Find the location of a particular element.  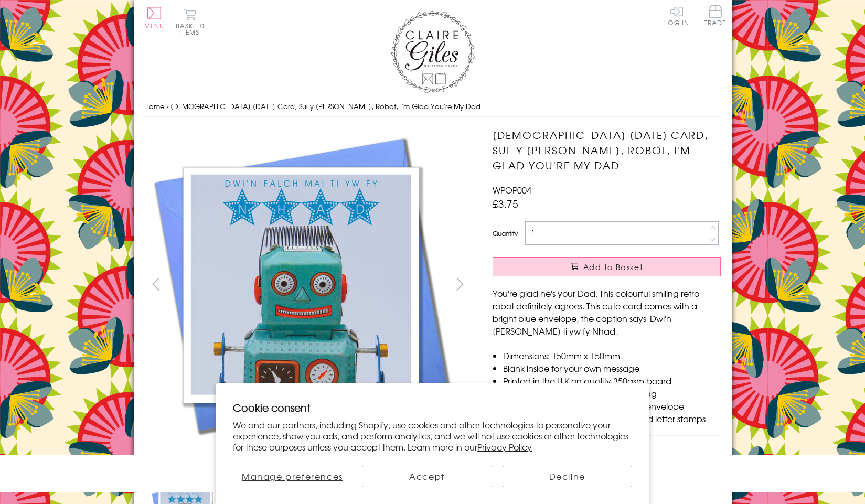

li: Blank inside for your own message is located at coordinates (611, 368).